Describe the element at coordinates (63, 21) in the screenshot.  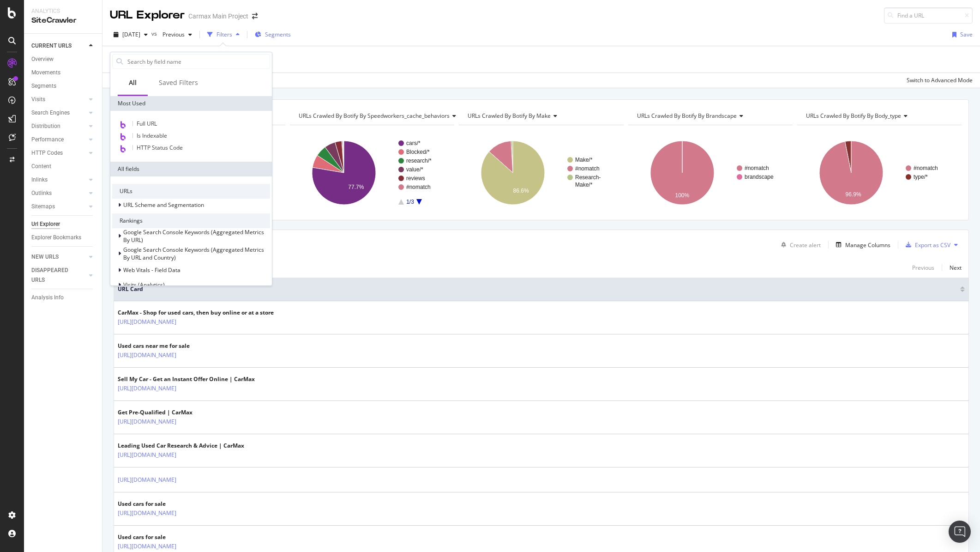
I see `div: SiteCrawler` at that location.